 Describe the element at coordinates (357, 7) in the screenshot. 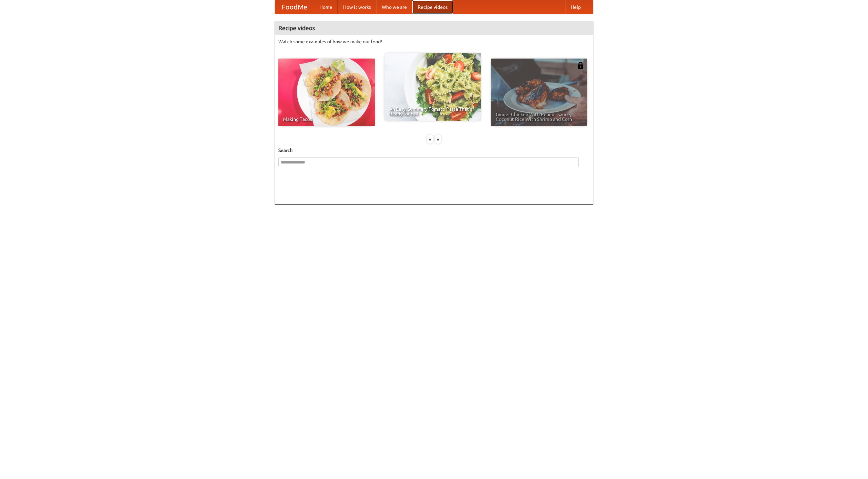

I see `a: How it works` at that location.